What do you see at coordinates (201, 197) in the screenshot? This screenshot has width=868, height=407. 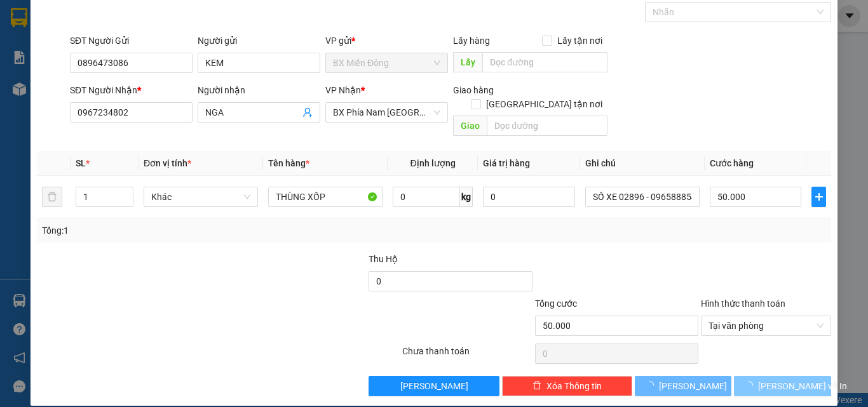 I see `span: Khác` at bounding box center [201, 197].